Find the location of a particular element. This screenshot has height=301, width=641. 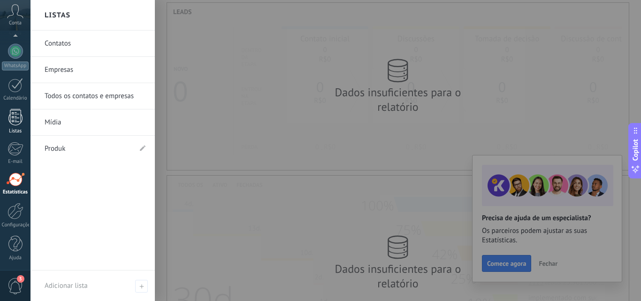

div: WhatsApp is located at coordinates (15, 66).